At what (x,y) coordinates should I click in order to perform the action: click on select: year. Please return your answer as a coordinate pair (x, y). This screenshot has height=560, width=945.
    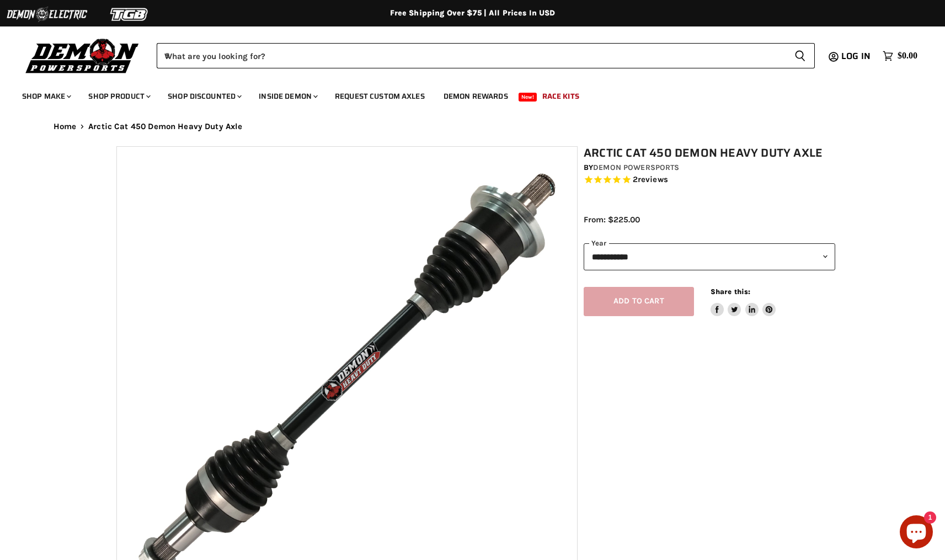
    Looking at the image, I should click on (709, 257).